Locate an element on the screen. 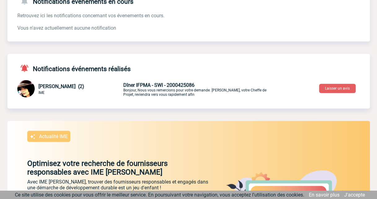 This screenshot has height=199, width=377. span: Retrouvez ici les notifications concernant vos évenements en cours. is located at coordinates (91, 15).